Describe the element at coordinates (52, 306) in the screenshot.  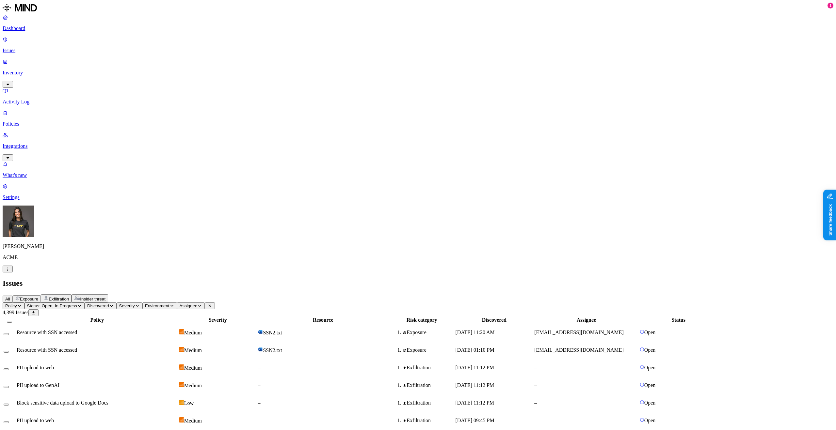
I see `span: Status: Open, In Progress` at that location.